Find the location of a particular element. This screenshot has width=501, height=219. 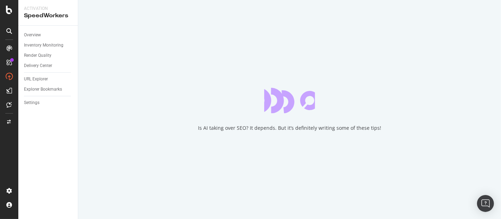

a: Inventory Monitoring is located at coordinates (48, 45).